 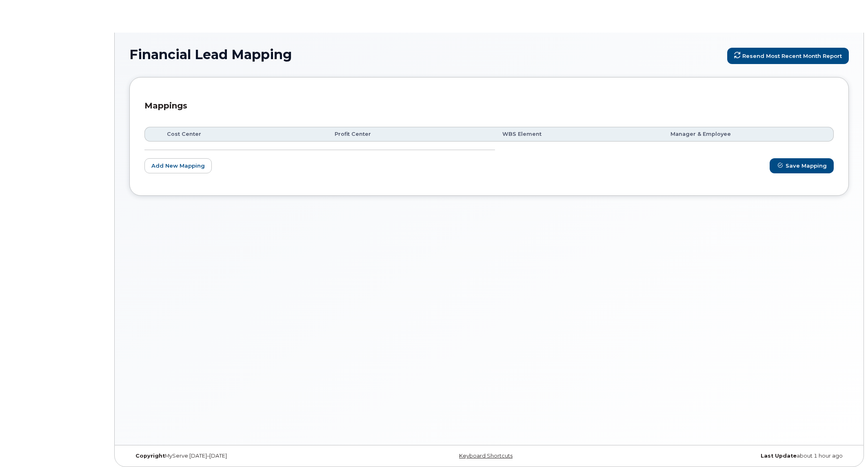 What do you see at coordinates (788, 56) in the screenshot?
I see `a: Resend most recent month report` at bounding box center [788, 56].